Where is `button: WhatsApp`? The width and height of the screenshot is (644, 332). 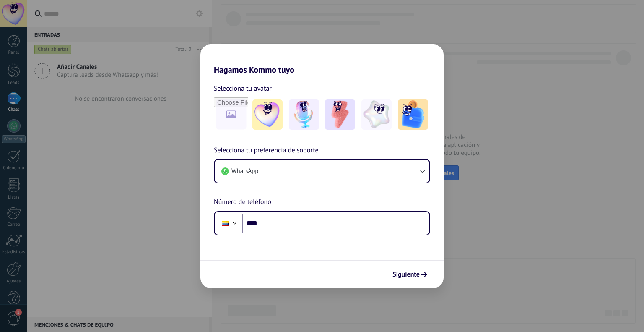 button: WhatsApp is located at coordinates (322, 171).